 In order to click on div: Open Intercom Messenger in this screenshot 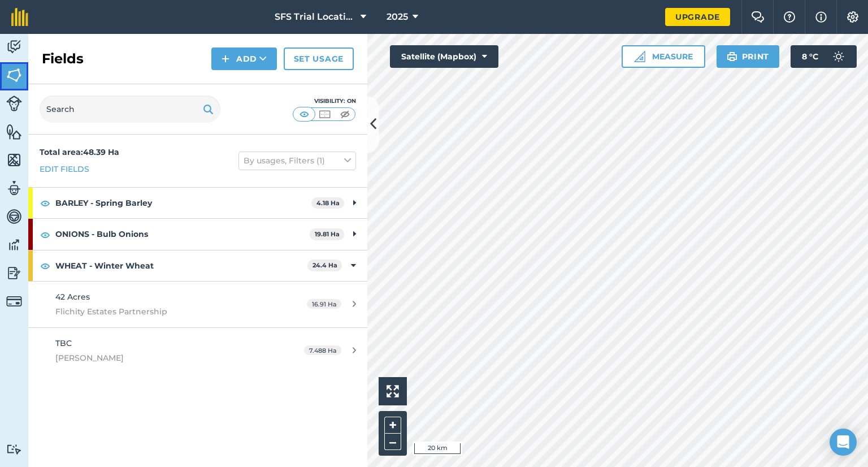, I will do `click(844, 442)`.